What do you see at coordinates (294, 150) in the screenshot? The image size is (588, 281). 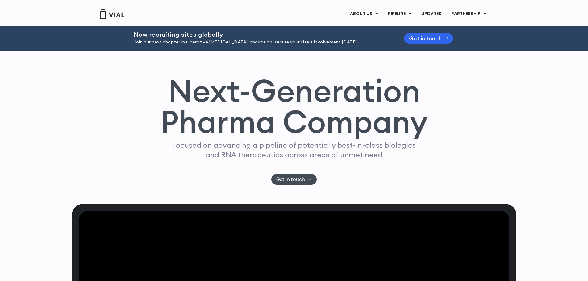 I see `p: Focused on advancing a pipeline of potentially best-in-class biologics and RNA therapeutics acros...` at bounding box center [294, 150].